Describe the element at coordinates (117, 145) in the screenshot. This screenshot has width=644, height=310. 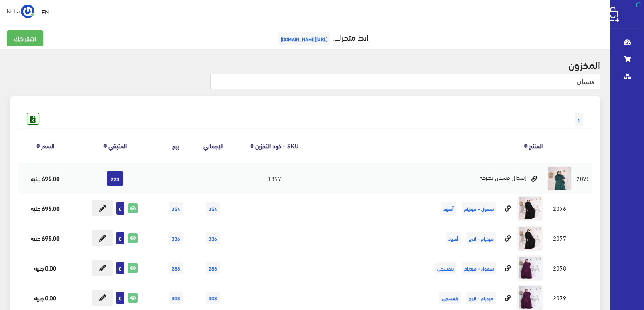
I see `a: المتبقي` at that location.